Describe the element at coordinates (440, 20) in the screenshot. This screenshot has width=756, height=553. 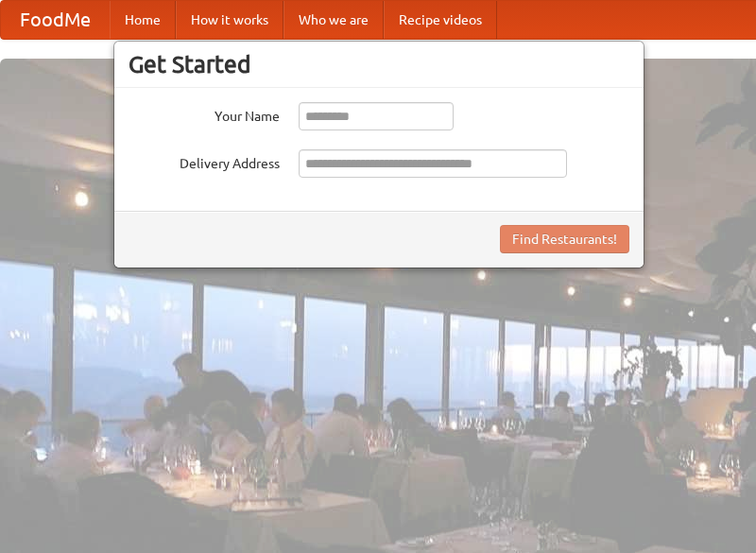
I see `a: Recipe videos` at that location.